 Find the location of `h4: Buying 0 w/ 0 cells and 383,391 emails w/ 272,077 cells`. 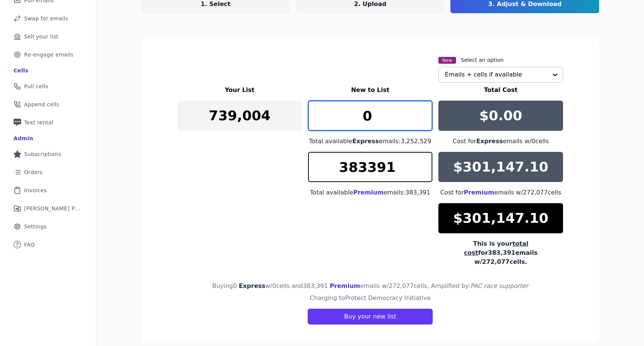

h4: Buying 0 w/ 0 cells and 383,391 emails w/ 272,077 cells is located at coordinates (369, 286).